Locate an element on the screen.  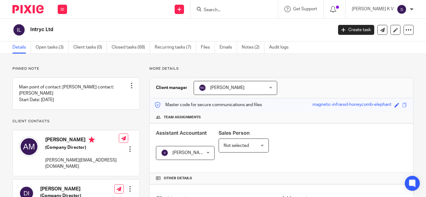
i: Primary is located at coordinates (92, 140).